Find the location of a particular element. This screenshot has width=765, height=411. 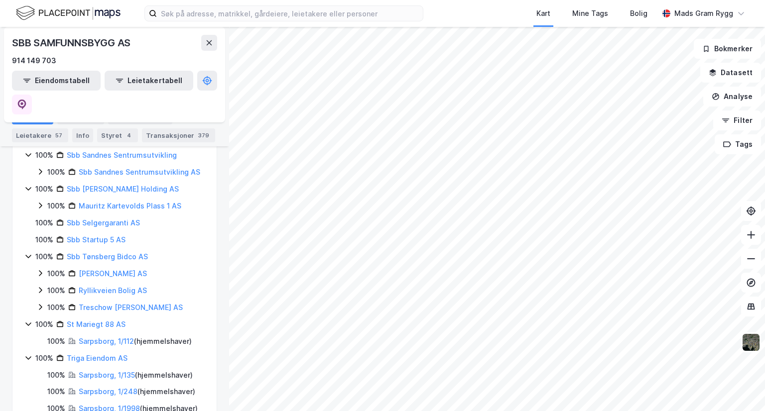

input: Søk på adresse, matrikkel, gårdeiere, leietakere eller personer is located at coordinates (290, 13).